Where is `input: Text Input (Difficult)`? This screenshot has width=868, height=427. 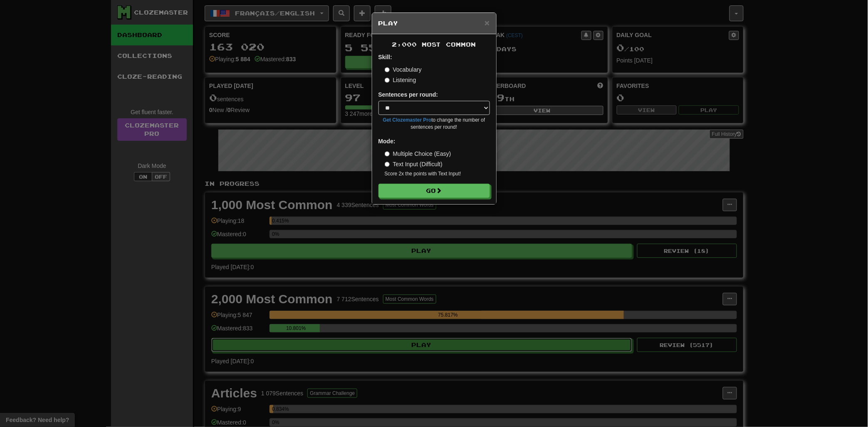
input: Text Input (Difficult) is located at coordinates (387, 164).